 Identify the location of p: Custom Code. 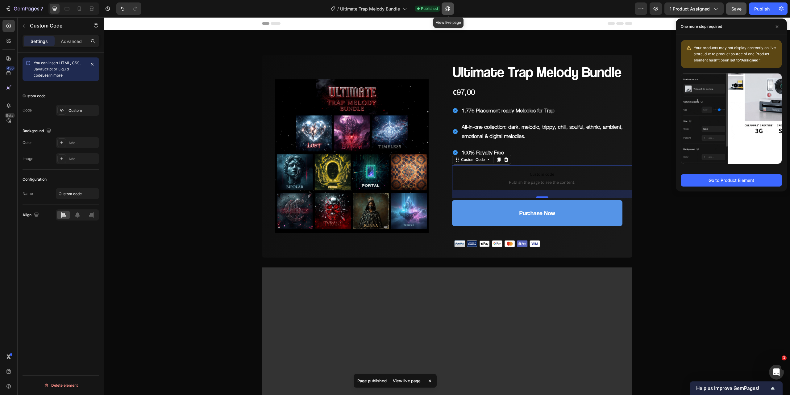
(56, 26).